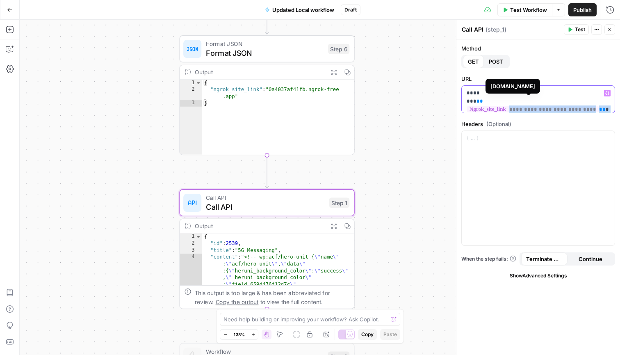 This screenshot has height=355, width=620. What do you see at coordinates (473, 30) in the screenshot?
I see `textarea: Call API` at bounding box center [473, 30].